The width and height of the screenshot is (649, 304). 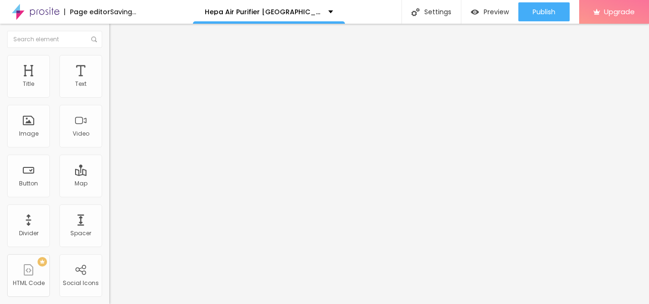 What do you see at coordinates (544, 12) in the screenshot?
I see `span: Publish` at bounding box center [544, 12].